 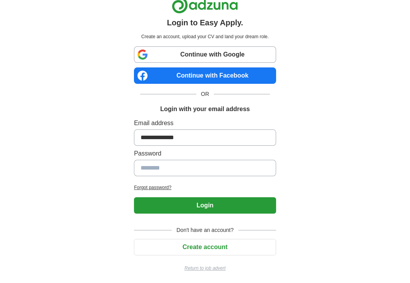 What do you see at coordinates (205, 268) in the screenshot?
I see `p: Return to job advert` at bounding box center [205, 268].